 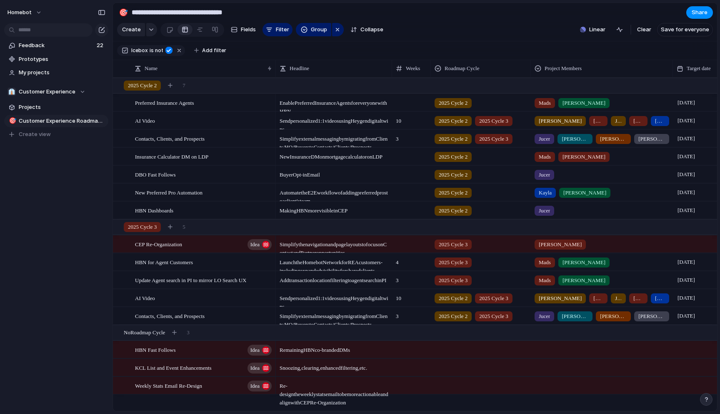 I want to click on span: Fields, so click(x=248, y=30).